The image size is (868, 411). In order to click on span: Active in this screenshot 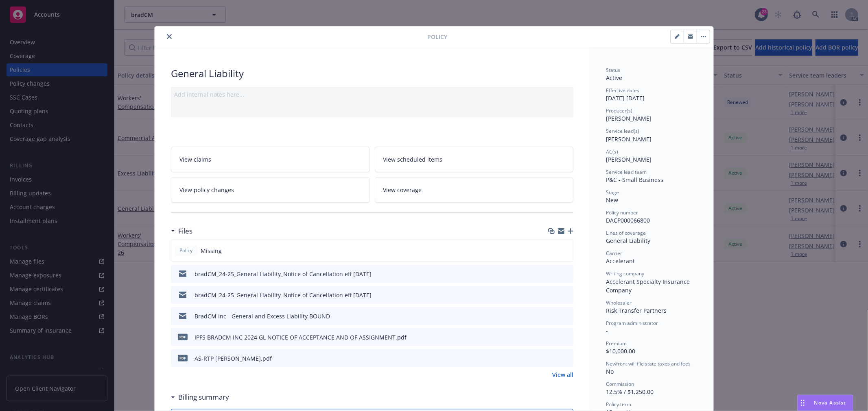, I will do `click(614, 78)`.